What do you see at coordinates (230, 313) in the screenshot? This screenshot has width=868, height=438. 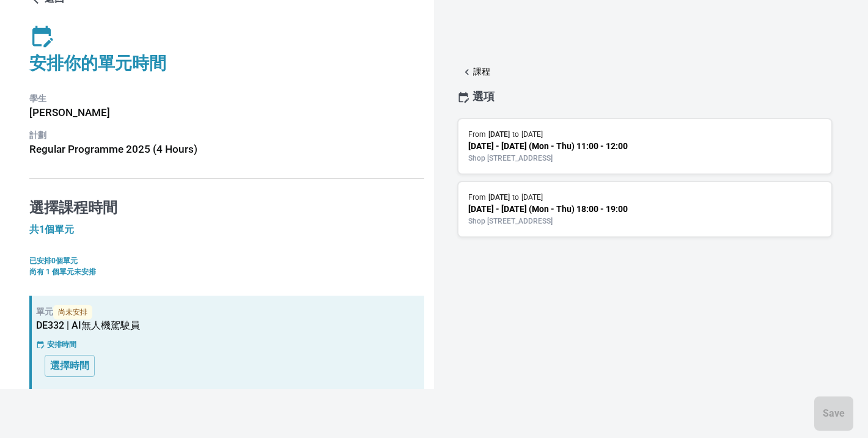 I see `p: 單元` at bounding box center [230, 313].